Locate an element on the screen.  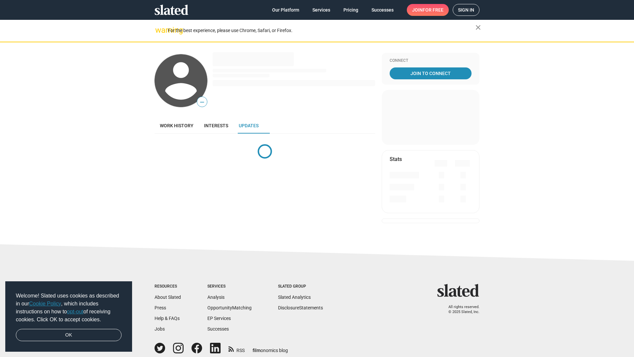
a: Cookie Policy is located at coordinates (45, 303).